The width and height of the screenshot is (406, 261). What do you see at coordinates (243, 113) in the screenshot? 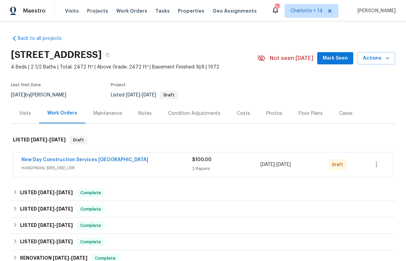
I see `div: Costs` at bounding box center [243, 113].